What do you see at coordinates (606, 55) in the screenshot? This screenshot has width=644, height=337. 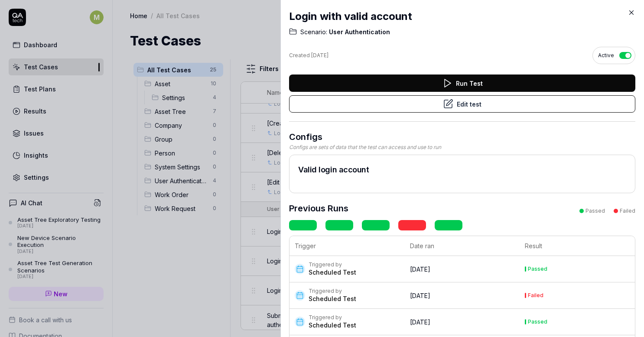 I see `span: Active` at bounding box center [606, 55].